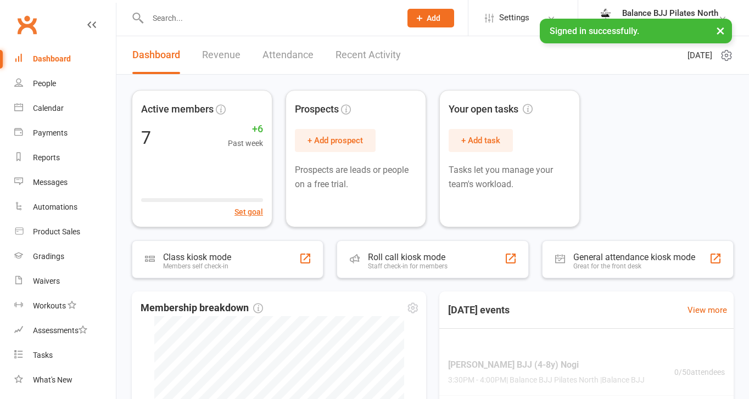 This screenshot has width=749, height=399. Describe the element at coordinates (514, 18) in the screenshot. I see `span: Settings` at that location.